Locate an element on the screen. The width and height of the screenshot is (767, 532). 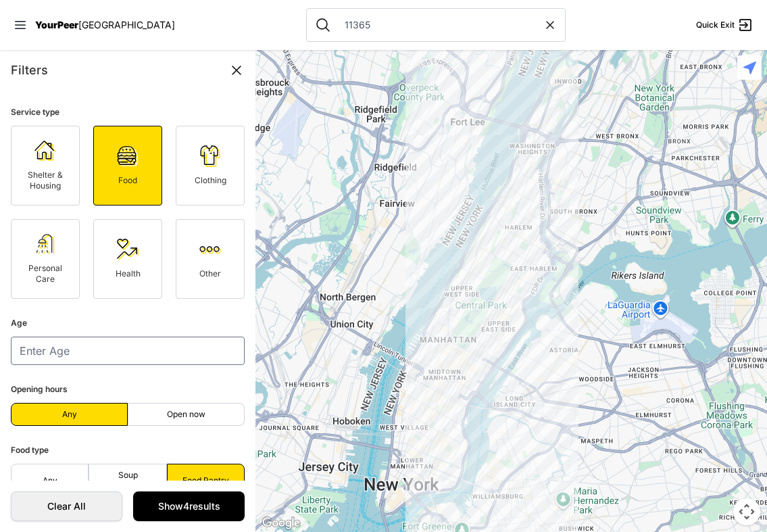
a: Other is located at coordinates (210, 259).